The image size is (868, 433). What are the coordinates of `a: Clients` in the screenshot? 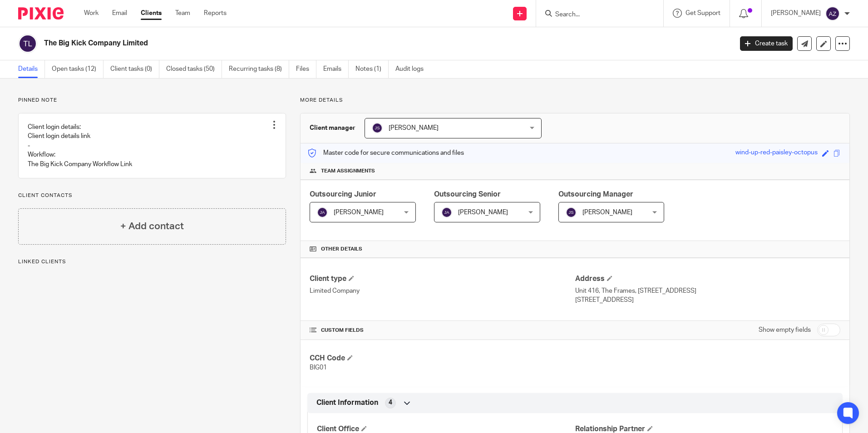 It's located at (151, 13).